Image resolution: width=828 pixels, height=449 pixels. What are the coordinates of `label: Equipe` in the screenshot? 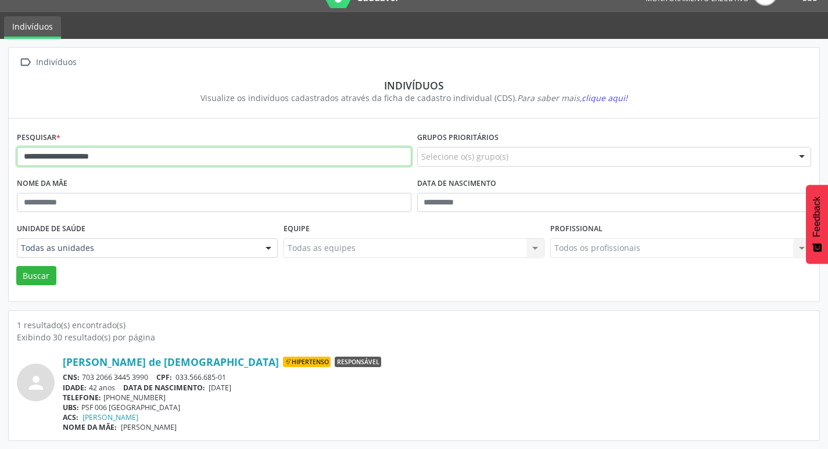 It's located at (296, 229).